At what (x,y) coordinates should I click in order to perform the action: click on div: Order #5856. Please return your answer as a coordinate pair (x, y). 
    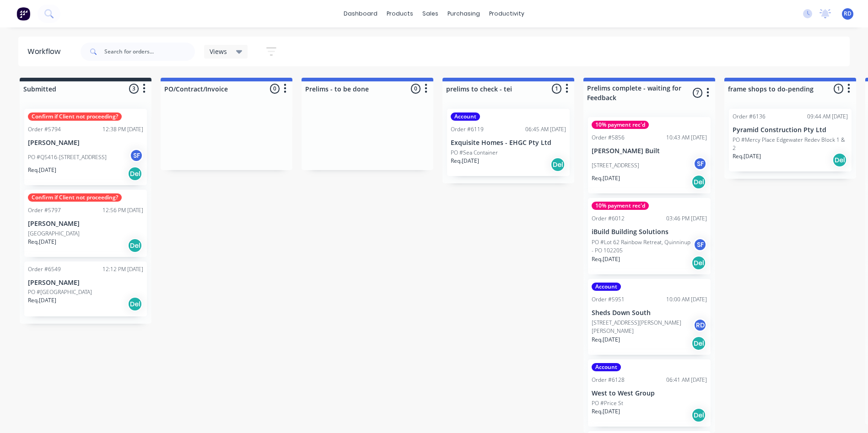
    Looking at the image, I should click on (608, 138).